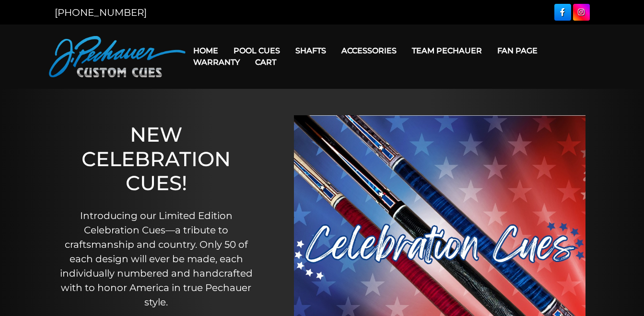  Describe the element at coordinates (156, 259) in the screenshot. I see `p: Introducing our Limited Edition Celebration Cues—a tribute to craftsmanship and country. Only 50 ...` at that location.